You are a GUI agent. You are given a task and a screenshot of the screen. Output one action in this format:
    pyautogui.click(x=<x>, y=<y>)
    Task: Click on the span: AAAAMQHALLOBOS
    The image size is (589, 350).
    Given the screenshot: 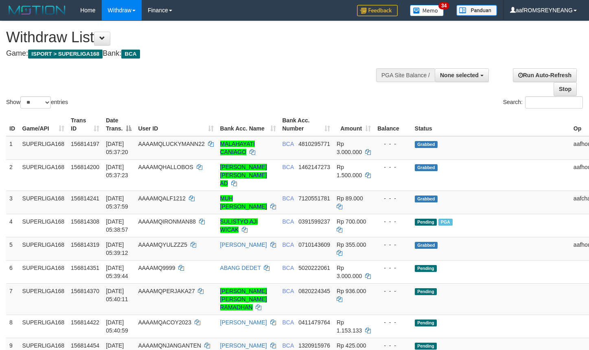 What is the action you would take?
    pyautogui.click(x=165, y=167)
    